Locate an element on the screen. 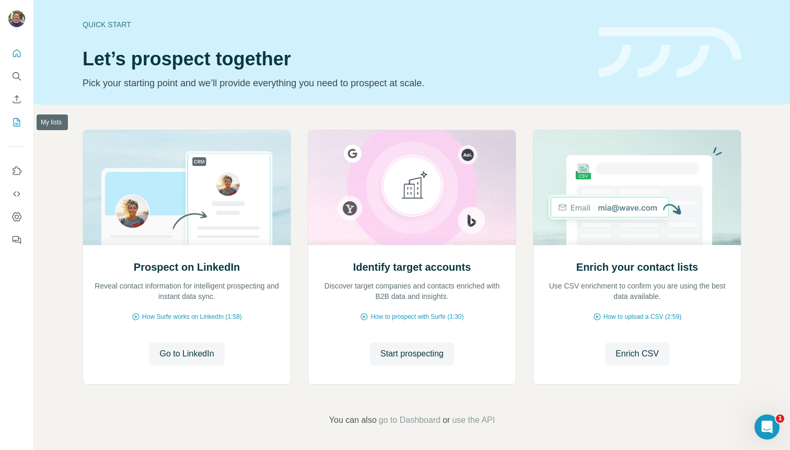 The image size is (790, 450). img: Identify target accounts is located at coordinates (412, 188).